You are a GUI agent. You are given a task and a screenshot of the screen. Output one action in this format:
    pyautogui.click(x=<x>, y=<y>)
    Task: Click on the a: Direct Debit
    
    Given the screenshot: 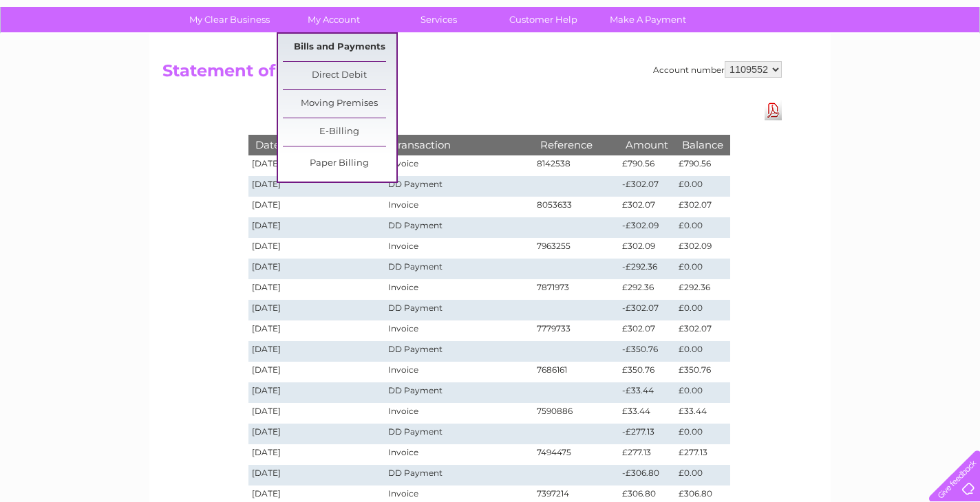 What is the action you would take?
    pyautogui.click(x=339, y=76)
    